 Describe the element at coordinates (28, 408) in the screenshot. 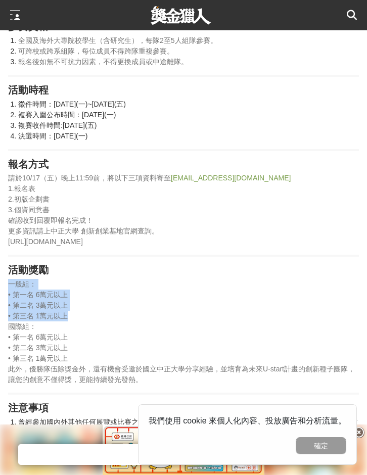

I see `strong: 注意事項` at that location.